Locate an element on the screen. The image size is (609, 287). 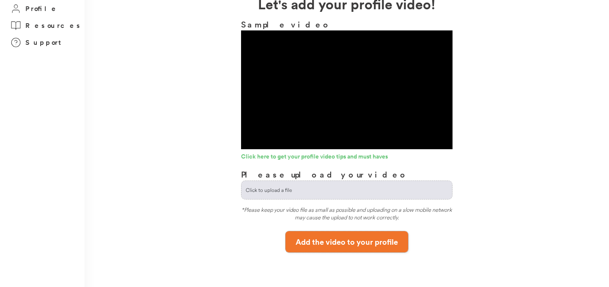
h3: Profile is located at coordinates (42, 8).